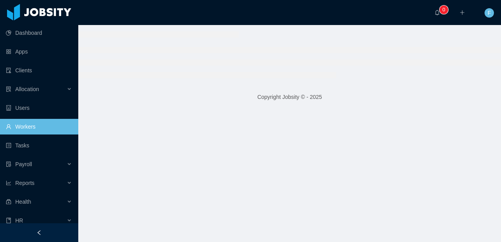 The width and height of the screenshot is (501, 242). I want to click on i: icon: line-chart, so click(9, 183).